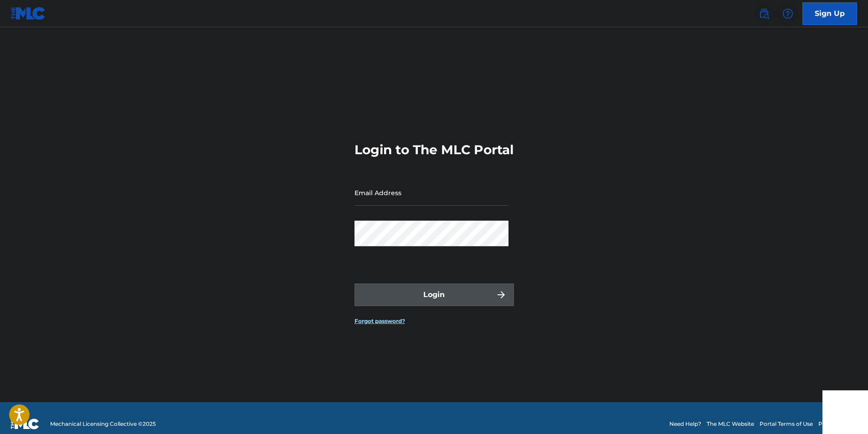  Describe the element at coordinates (731, 425) in the screenshot. I see `a: The MLC Website` at that location.